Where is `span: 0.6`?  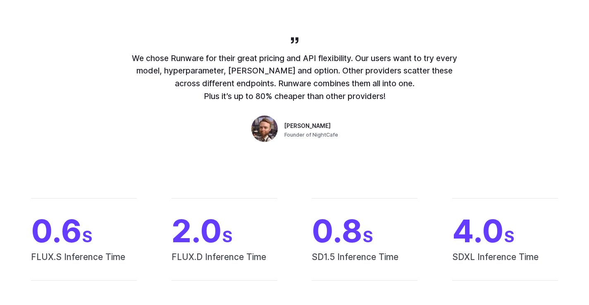 span: 0.6 is located at coordinates (84, 231).